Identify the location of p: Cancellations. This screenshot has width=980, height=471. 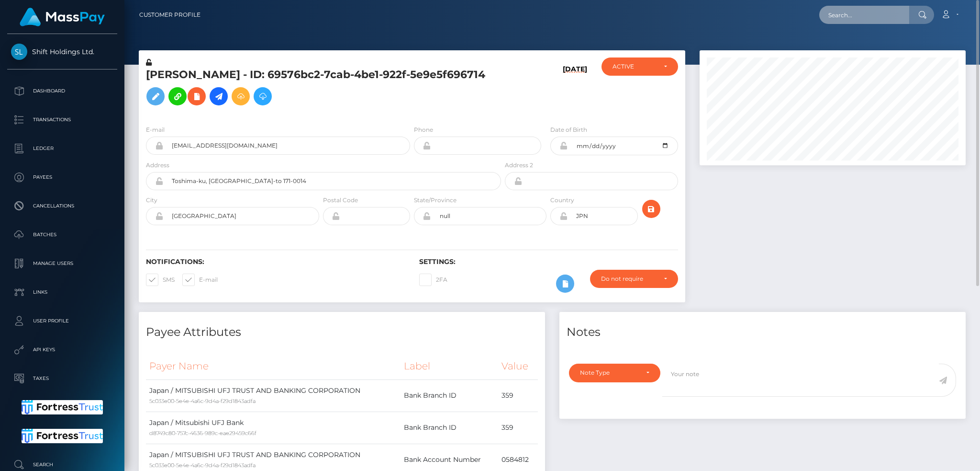
(63, 206).